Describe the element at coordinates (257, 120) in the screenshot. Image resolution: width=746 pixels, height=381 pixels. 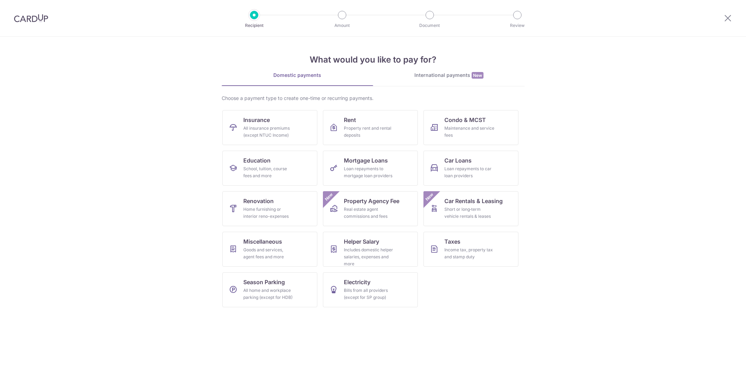
I see `span: Insurance` at that location.